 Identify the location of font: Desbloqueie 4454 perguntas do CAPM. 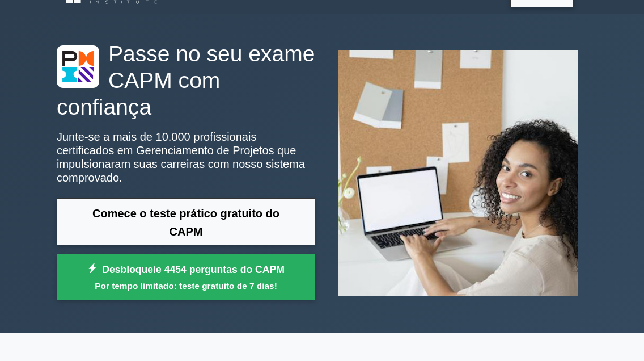
(194, 270).